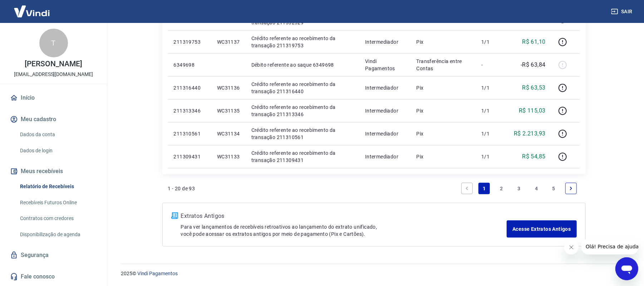  What do you see at coordinates (54, 43) in the screenshot?
I see `div: T` at bounding box center [54, 43].